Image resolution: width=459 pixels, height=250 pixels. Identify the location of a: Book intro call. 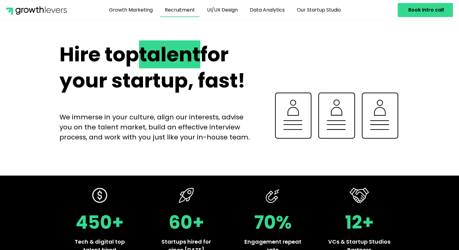
(425, 10).